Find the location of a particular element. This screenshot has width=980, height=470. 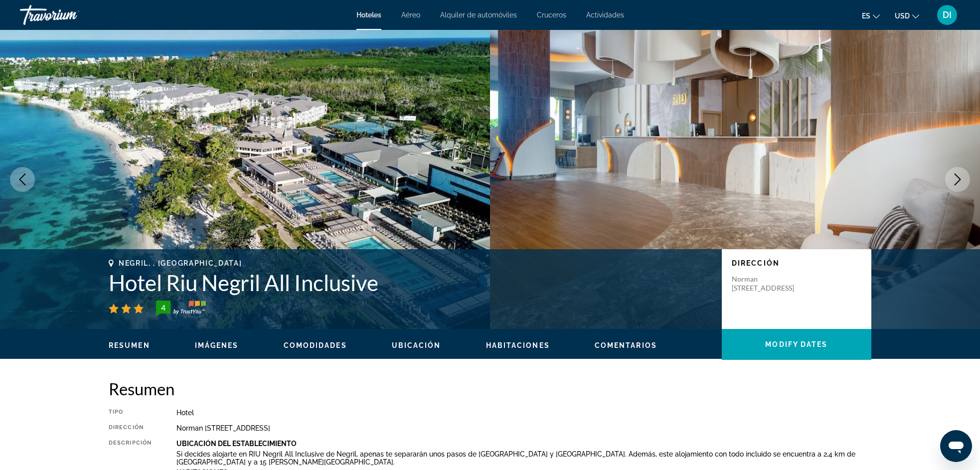

button: Habitaciones is located at coordinates (517, 346).